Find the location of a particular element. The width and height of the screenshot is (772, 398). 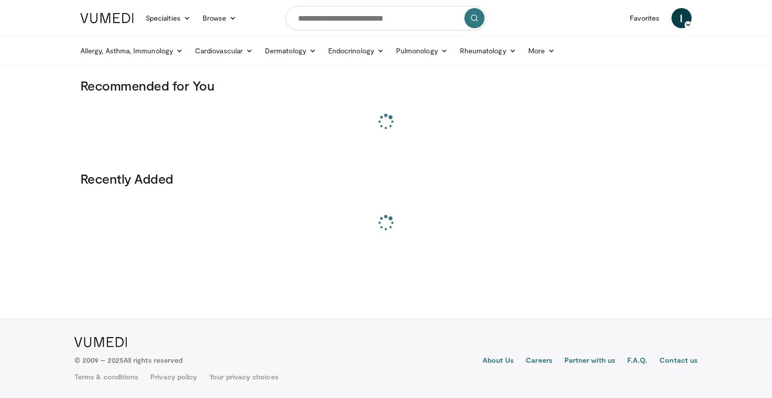

span: I is located at coordinates (682, 18).